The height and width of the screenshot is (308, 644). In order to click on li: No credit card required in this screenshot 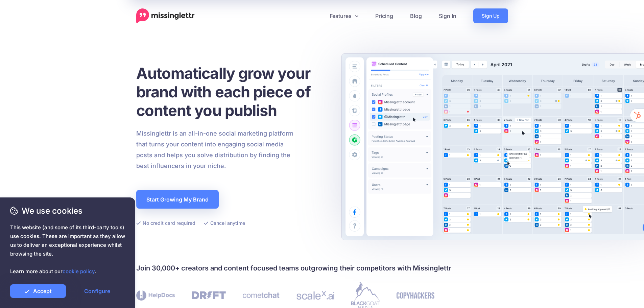, I will do `click(166, 223)`.